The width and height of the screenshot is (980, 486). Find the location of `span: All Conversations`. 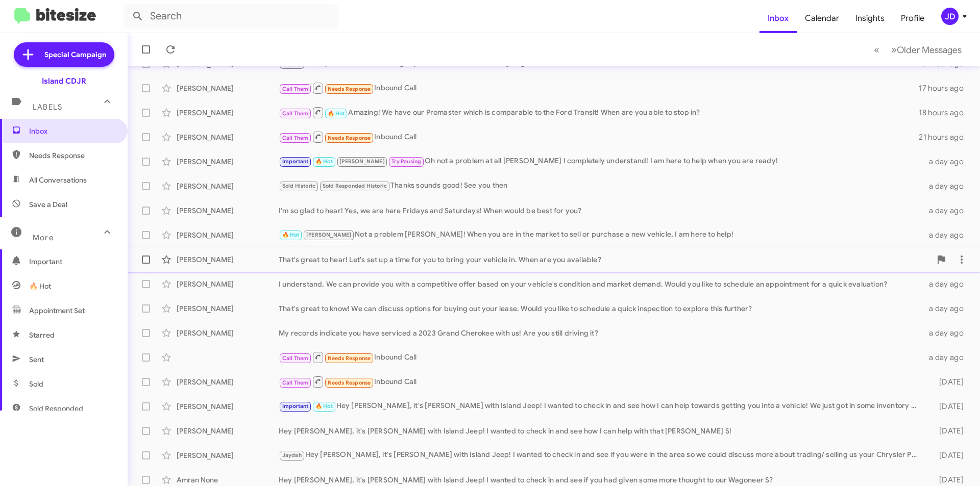

span: All Conversations is located at coordinates (58, 180).